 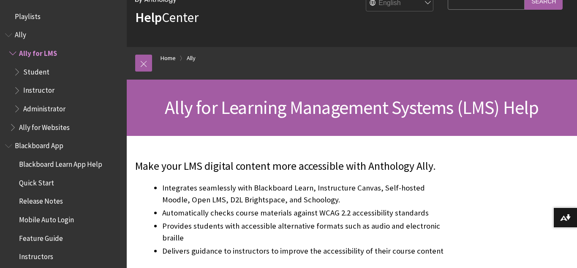 I want to click on a: Ally, so click(x=191, y=58).